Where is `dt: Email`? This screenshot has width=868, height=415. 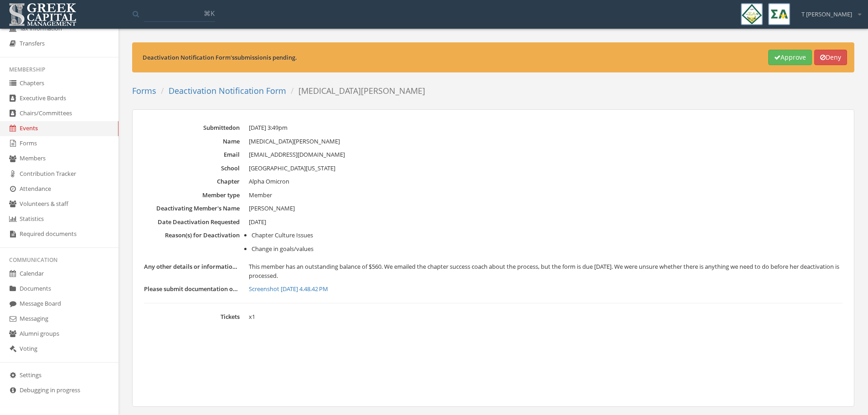 dt: Email is located at coordinates (192, 154).